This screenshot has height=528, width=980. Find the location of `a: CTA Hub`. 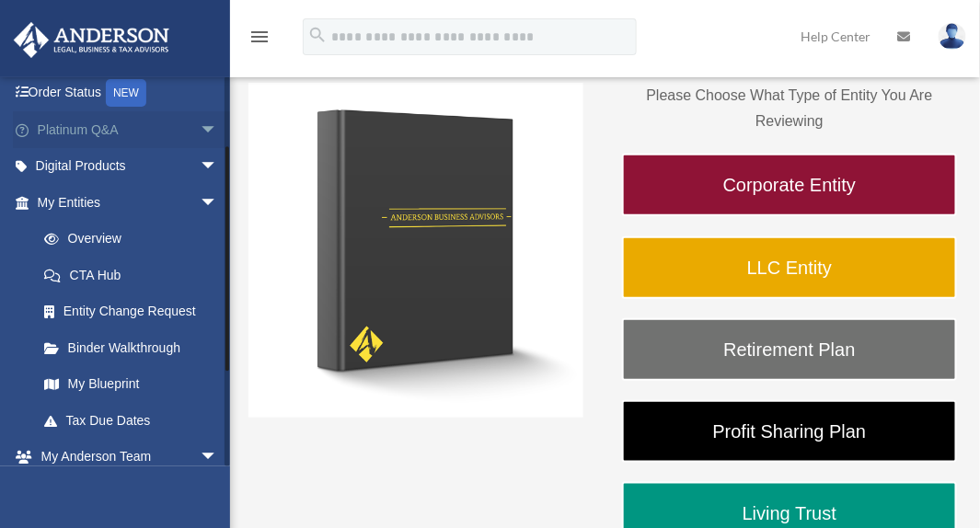

a: CTA Hub is located at coordinates (135, 275).